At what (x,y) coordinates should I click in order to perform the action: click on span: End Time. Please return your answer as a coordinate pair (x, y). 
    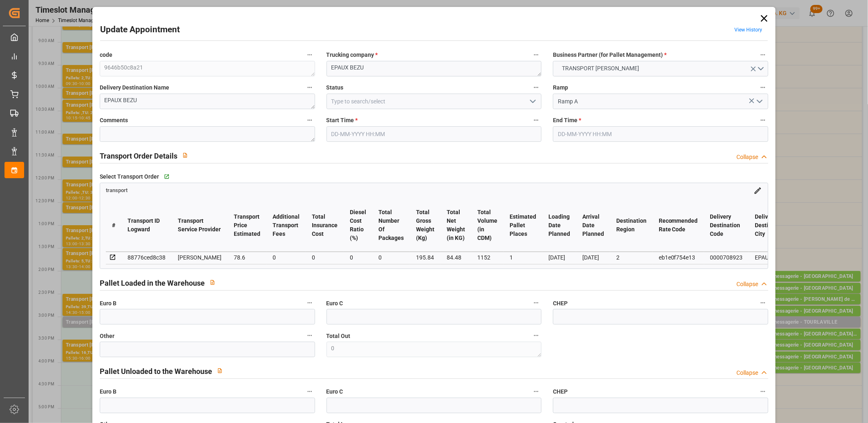
    Looking at the image, I should click on (567, 120).